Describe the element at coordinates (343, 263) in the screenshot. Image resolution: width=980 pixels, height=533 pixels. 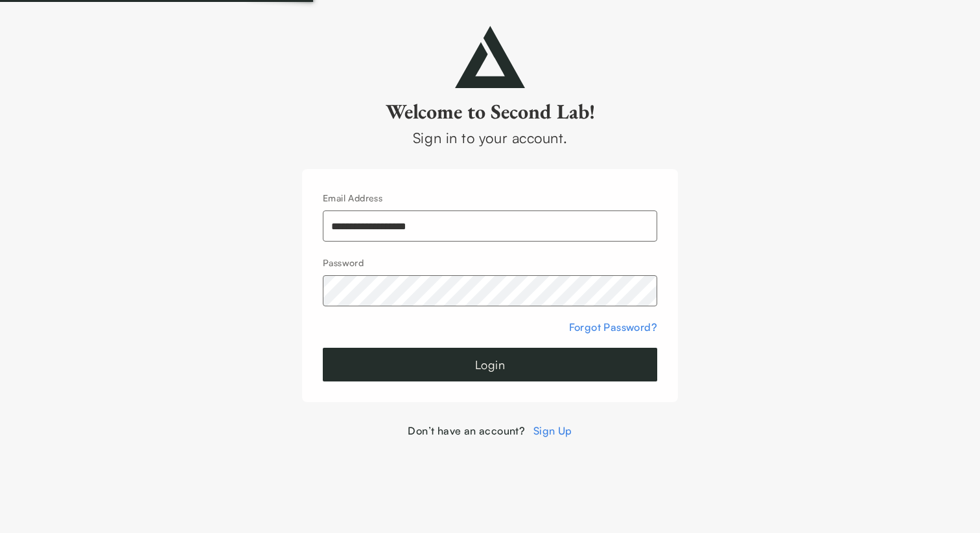
I see `label: Password` at that location.